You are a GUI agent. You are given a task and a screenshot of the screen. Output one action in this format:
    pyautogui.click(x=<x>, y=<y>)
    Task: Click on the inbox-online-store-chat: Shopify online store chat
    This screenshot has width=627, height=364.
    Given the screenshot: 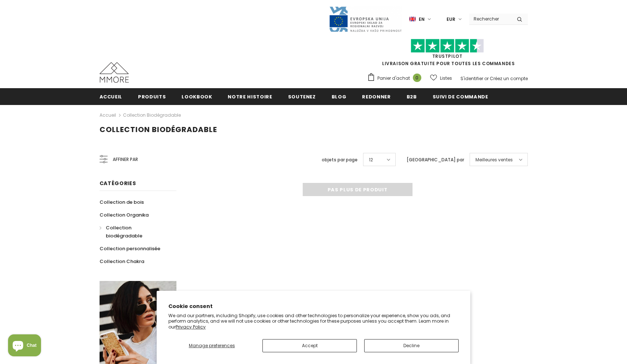 What is the action you would take?
    pyautogui.click(x=24, y=346)
    